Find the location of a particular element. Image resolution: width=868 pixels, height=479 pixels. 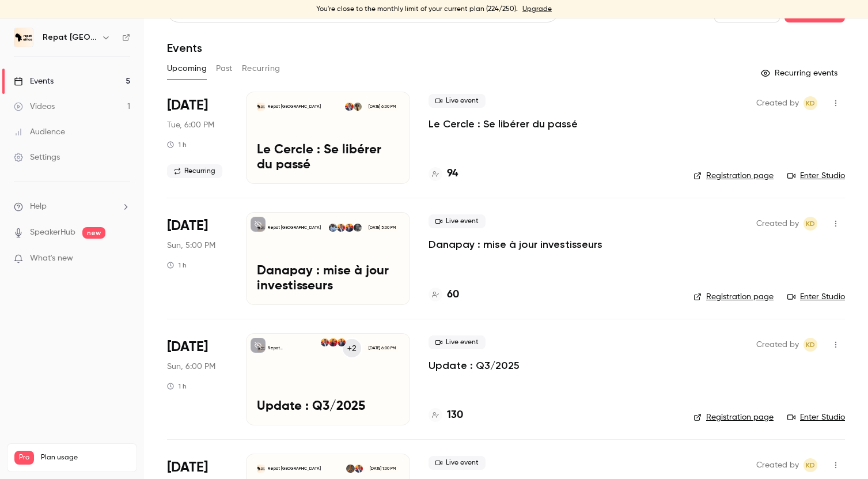

div: Sep 23 Tue, 8:00 PM (Europe/Paris) is located at coordinates (197, 138).